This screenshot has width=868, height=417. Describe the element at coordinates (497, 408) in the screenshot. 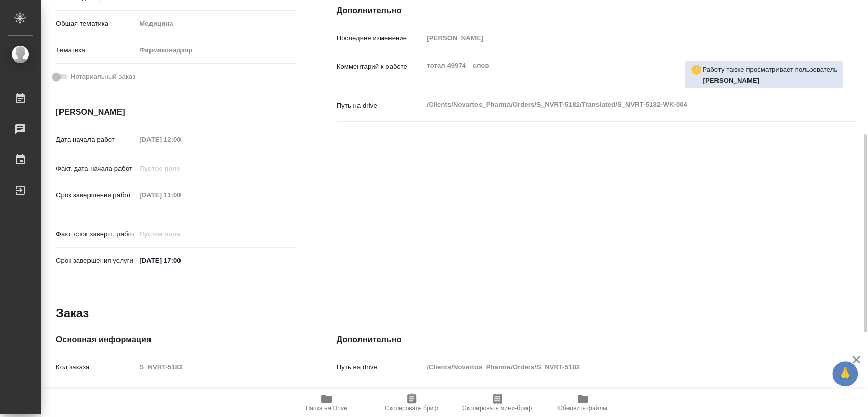

I see `span: Скопировать мини-бриф` at that location.